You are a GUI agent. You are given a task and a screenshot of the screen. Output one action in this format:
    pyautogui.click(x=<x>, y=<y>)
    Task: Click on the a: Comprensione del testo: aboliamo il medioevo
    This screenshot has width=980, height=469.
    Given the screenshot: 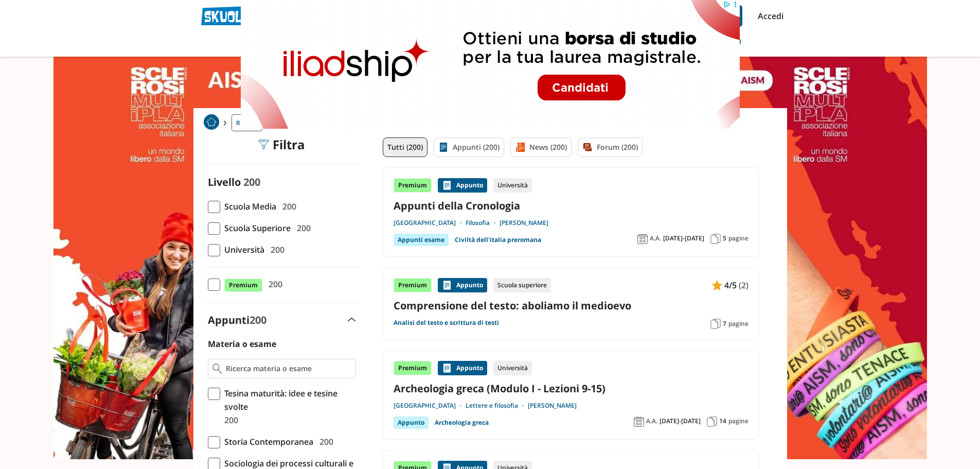 What is the action you would take?
    pyautogui.click(x=571, y=305)
    